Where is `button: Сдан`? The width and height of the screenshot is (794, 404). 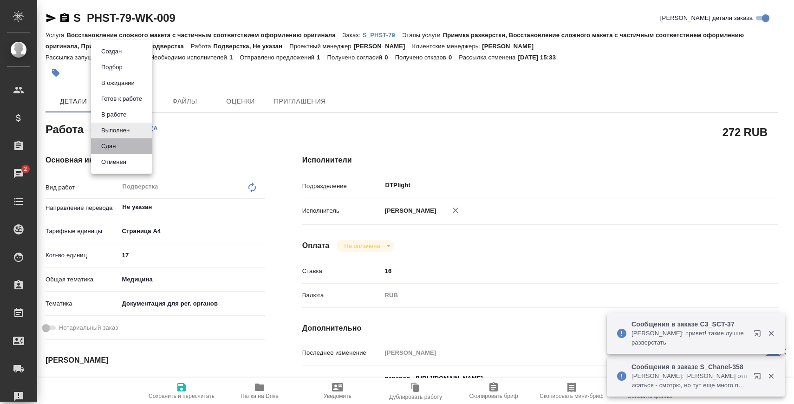
button: Сдан is located at coordinates (108, 146).